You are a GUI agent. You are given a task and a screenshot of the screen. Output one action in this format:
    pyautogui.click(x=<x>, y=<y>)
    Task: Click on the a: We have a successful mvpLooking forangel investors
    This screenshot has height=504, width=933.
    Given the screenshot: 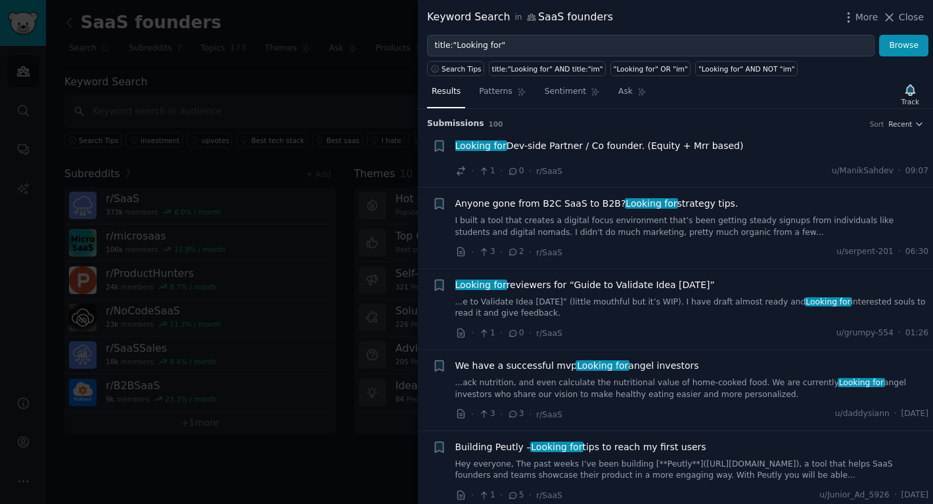 What is the action you would take?
    pyautogui.click(x=577, y=366)
    